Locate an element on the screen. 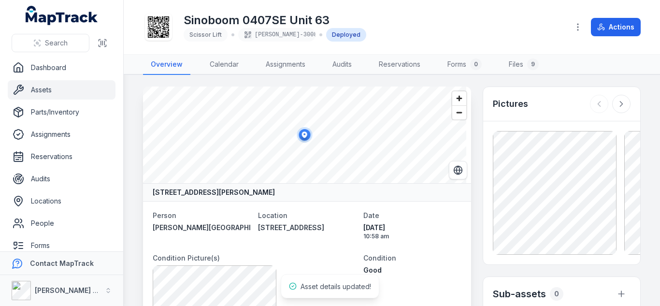 This screenshot has width=660, height=306. span: Location is located at coordinates (272, 215).